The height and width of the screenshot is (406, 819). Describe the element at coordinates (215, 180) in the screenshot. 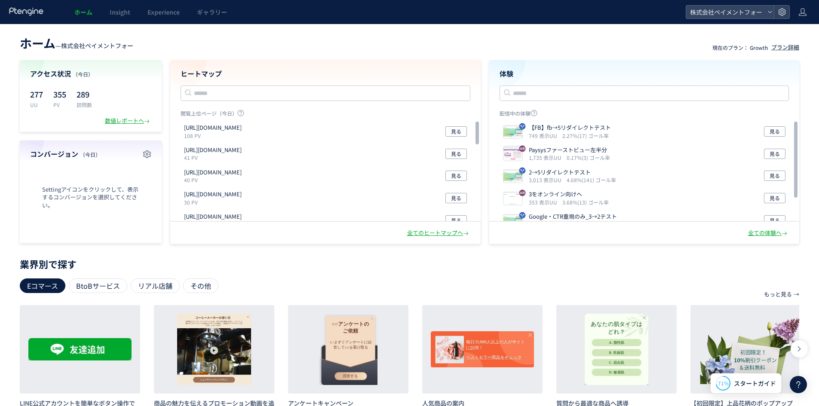

I see `p: 40 PV` at that location.